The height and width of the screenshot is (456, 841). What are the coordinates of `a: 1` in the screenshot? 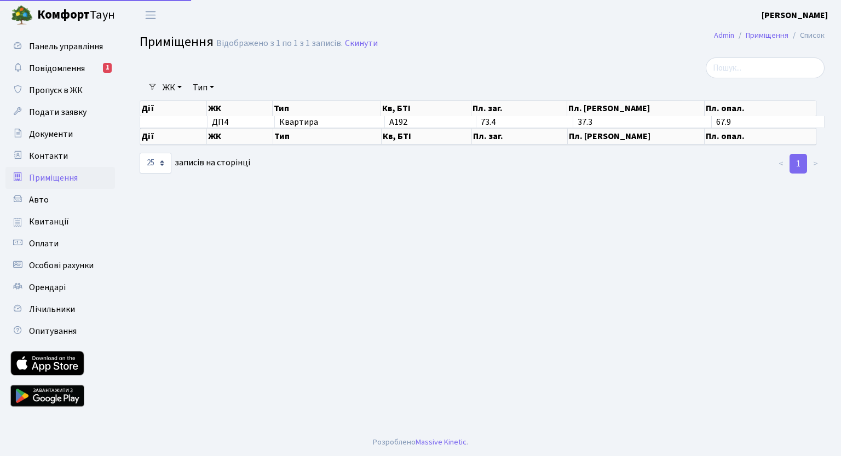 It's located at (798, 164).